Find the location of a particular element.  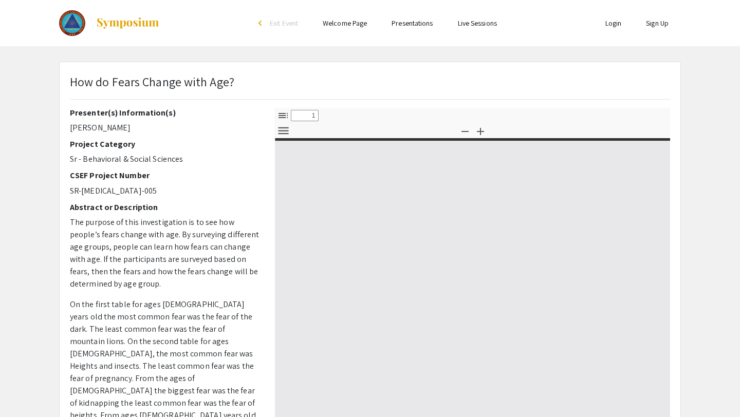

button: Zoom Out is located at coordinates (465, 131).